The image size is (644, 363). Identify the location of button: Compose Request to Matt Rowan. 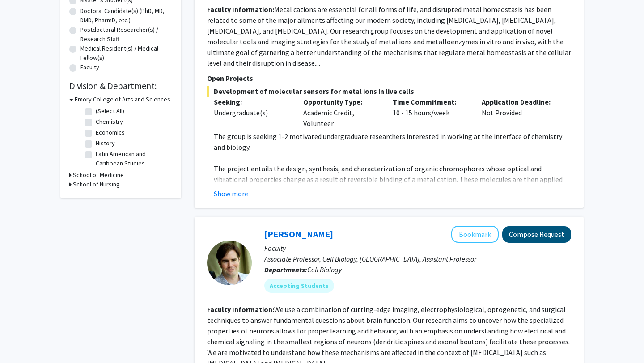
(537, 234).